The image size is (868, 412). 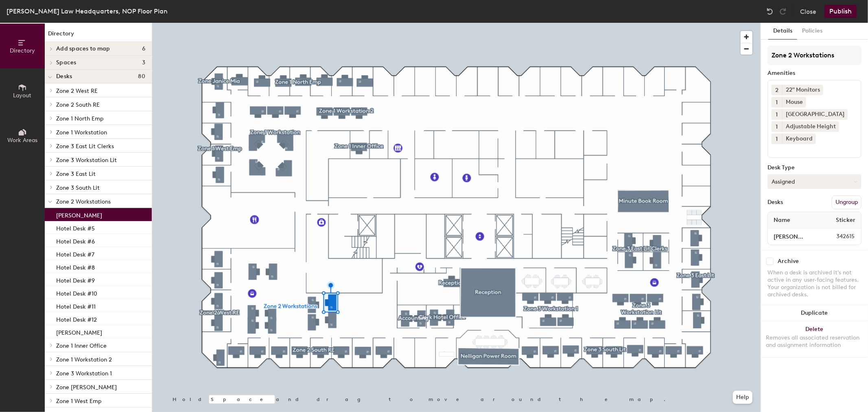 What do you see at coordinates (75, 279) in the screenshot?
I see `p: Hotel Desk #9` at bounding box center [75, 279].